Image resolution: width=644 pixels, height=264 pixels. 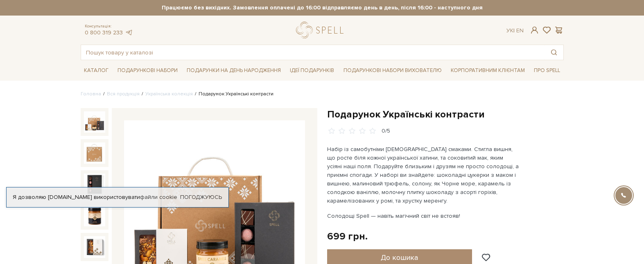 What do you see at coordinates (91, 94) in the screenshot?
I see `a: Головна` at bounding box center [91, 94].